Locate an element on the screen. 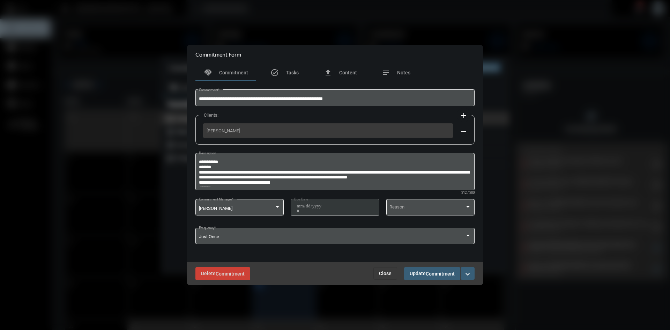  span: Just Once is located at coordinates (209, 236).